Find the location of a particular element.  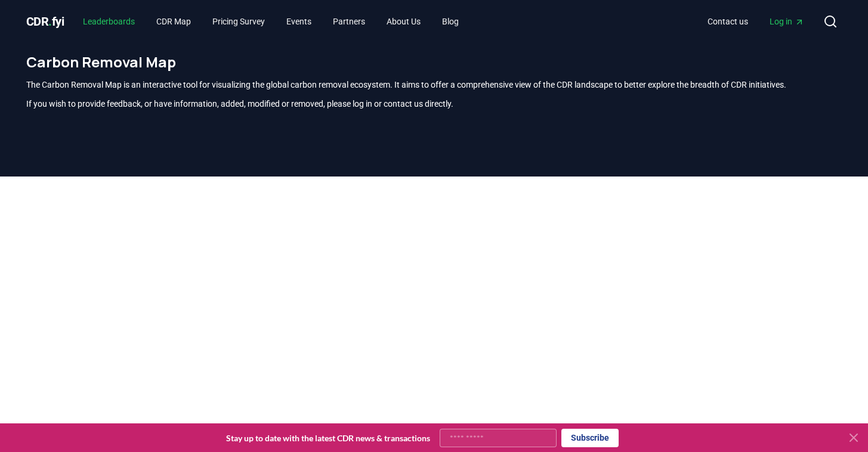

a: Contact us is located at coordinates (728, 21).